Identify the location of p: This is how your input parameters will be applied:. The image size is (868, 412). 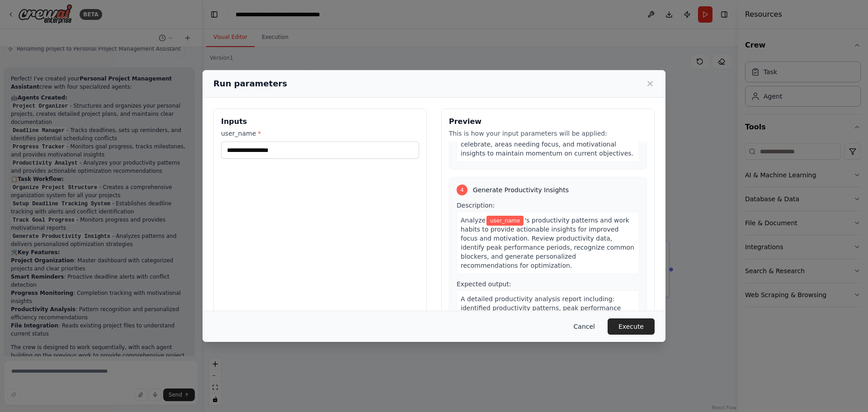
(548, 134).